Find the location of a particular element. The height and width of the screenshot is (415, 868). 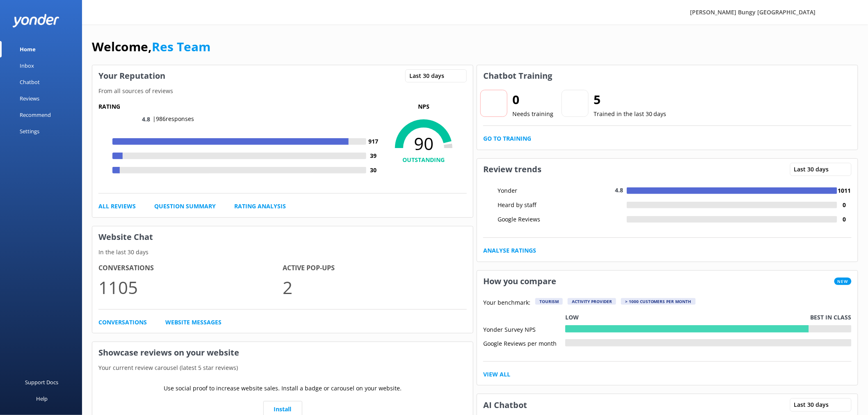

p: | 986 responses is located at coordinates (173, 119).